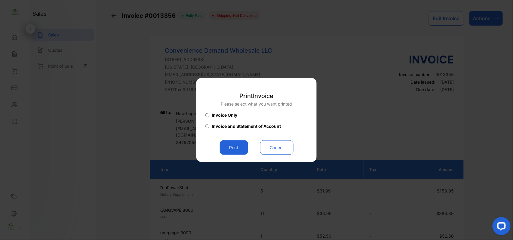  Describe the element at coordinates (224, 115) in the screenshot. I see `span: Invoice Only` at that location.